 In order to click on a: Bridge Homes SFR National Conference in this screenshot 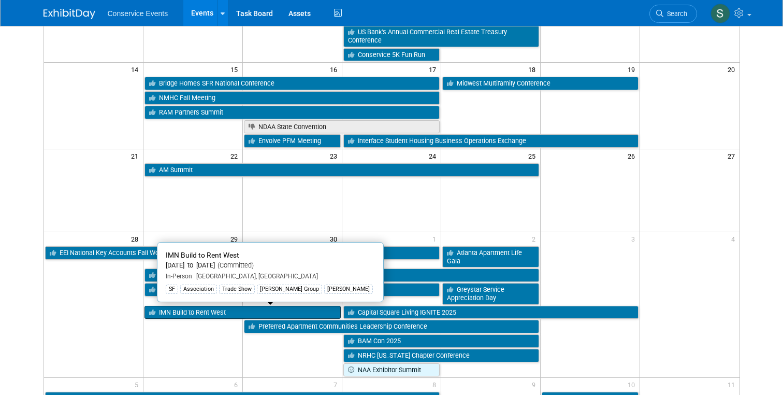, I will do `click(292, 83)`.